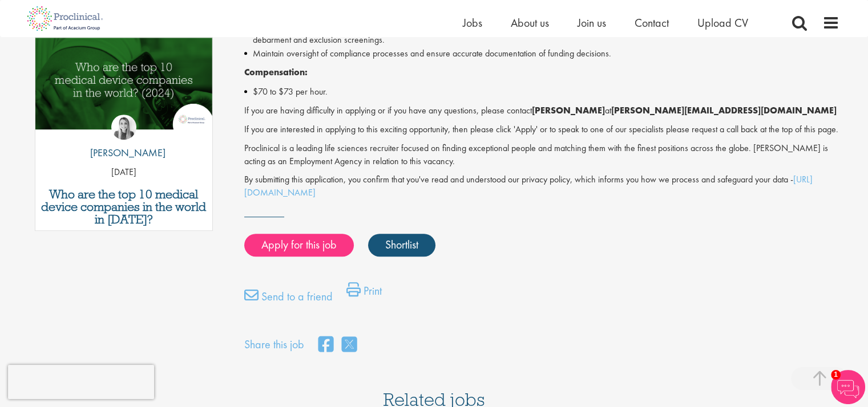 This screenshot has width=868, height=407. Describe the element at coordinates (542, 92) in the screenshot. I see `li: $70 to $73 per hour.` at that location.